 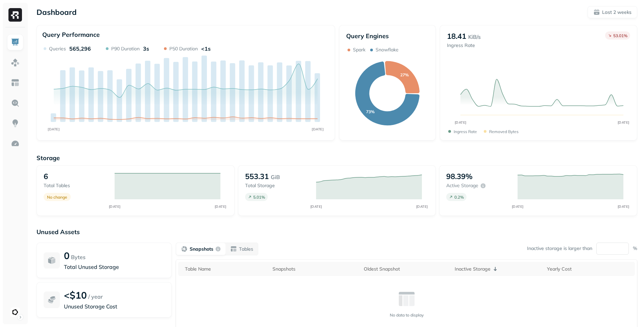 I want to click on p: No change, so click(x=57, y=197).